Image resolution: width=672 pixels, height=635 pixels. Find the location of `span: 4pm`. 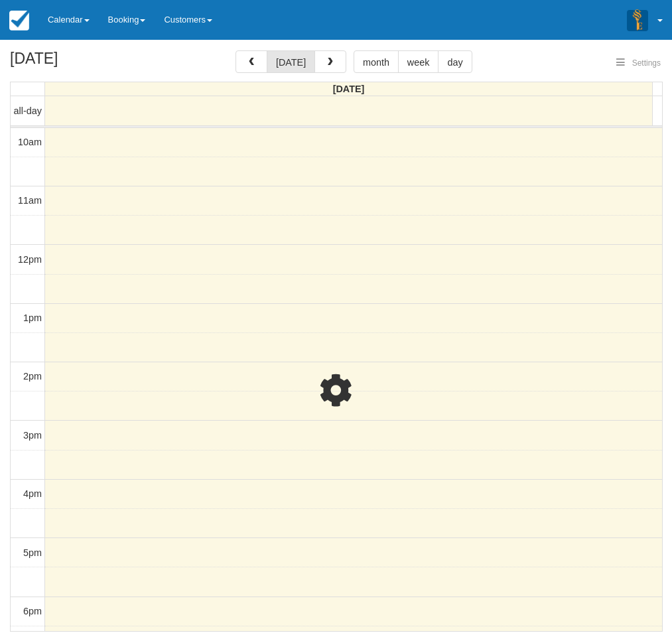

span: 4pm is located at coordinates (33, 494).